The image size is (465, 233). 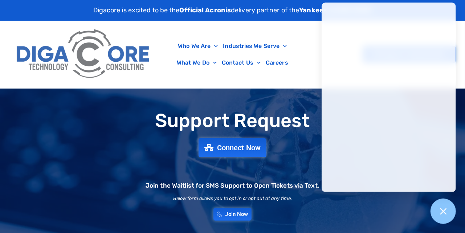 What do you see at coordinates (205, 10) in the screenshot?
I see `strong: Official Acronis` at bounding box center [205, 10].